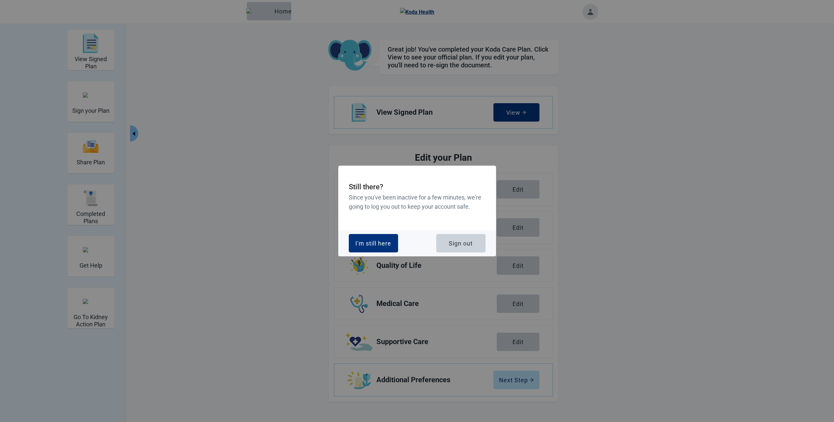 The image size is (834, 422). I want to click on div: Sign out, so click(461, 243).